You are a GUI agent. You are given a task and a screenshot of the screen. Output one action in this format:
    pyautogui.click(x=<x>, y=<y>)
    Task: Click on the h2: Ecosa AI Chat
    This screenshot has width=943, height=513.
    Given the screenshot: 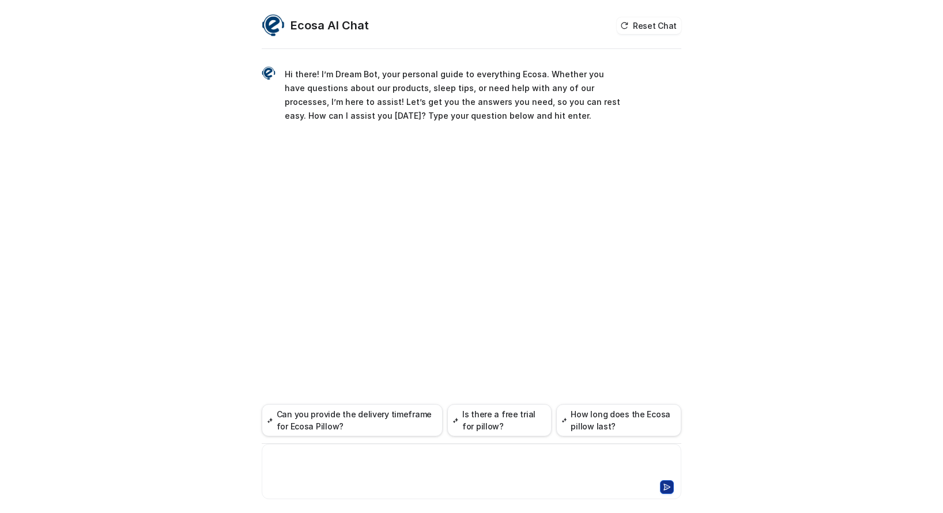 What is the action you would take?
    pyautogui.click(x=330, y=25)
    